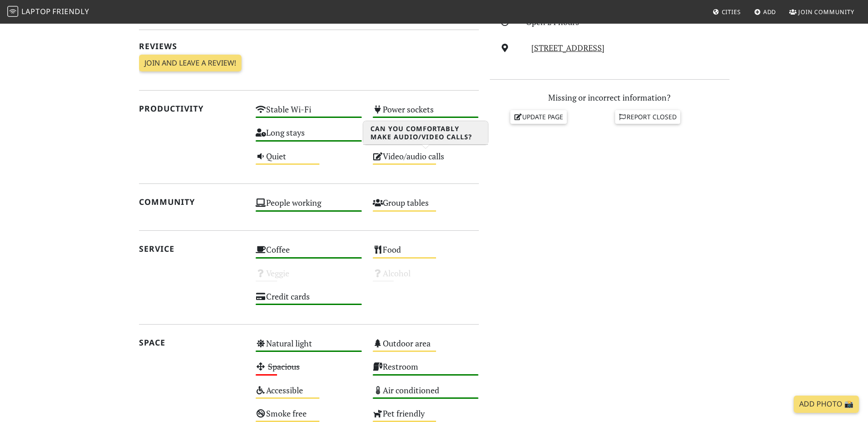 The image size is (868, 422). I want to click on a: Update page, so click(538, 117).